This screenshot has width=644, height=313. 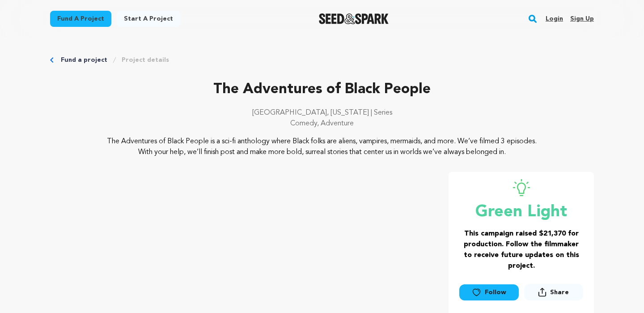 What do you see at coordinates (582, 19) in the screenshot?
I see `a: Sign up` at bounding box center [582, 19].